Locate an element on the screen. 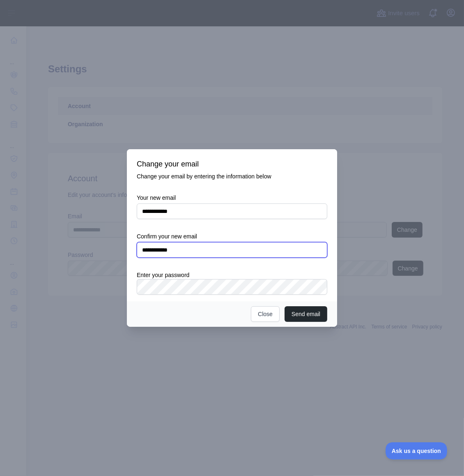 Image resolution: width=464 pixels, height=476 pixels. button: Close is located at coordinates (265, 314).